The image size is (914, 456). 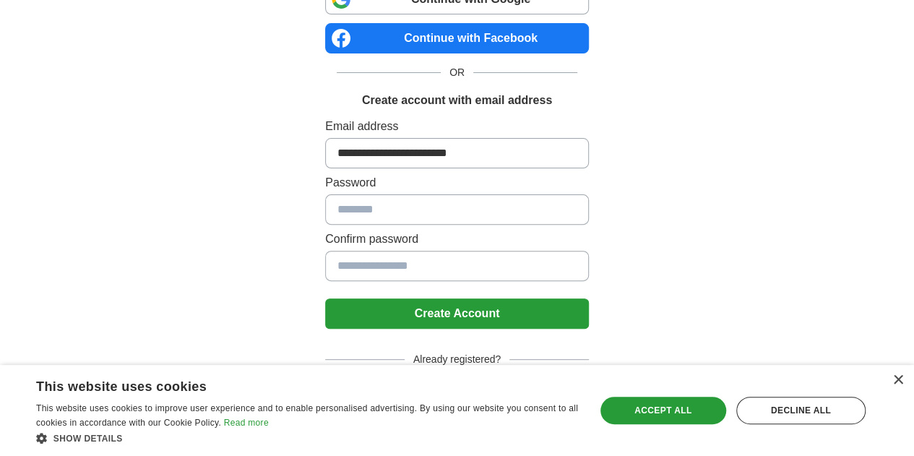 What do you see at coordinates (897, 380) in the screenshot?
I see `div: Close` at bounding box center [897, 380].